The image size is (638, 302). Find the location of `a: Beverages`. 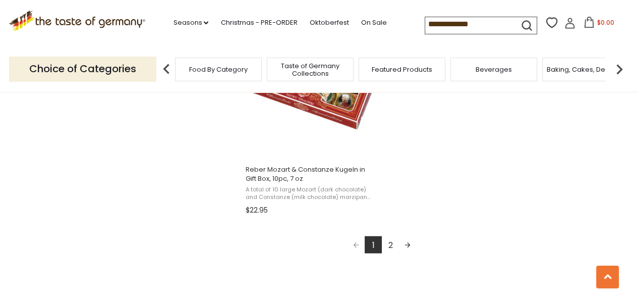

a: Beverages is located at coordinates (494, 69).